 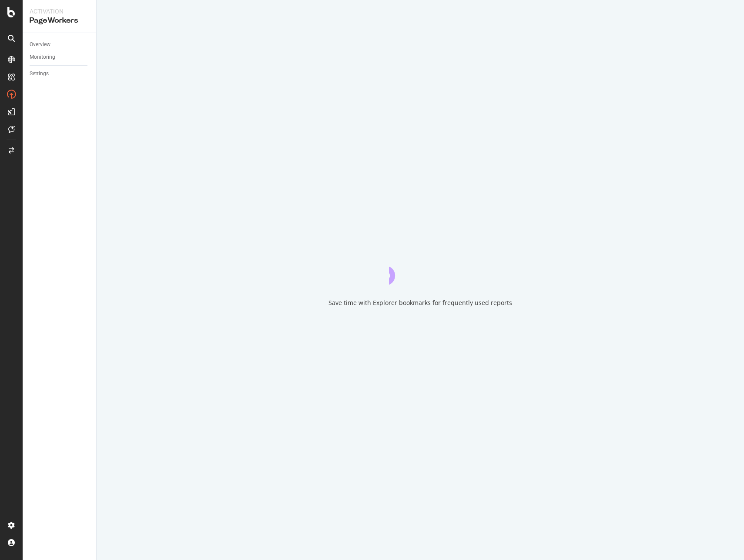 What do you see at coordinates (59, 11) in the screenshot?
I see `div: Activation` at bounding box center [59, 11].